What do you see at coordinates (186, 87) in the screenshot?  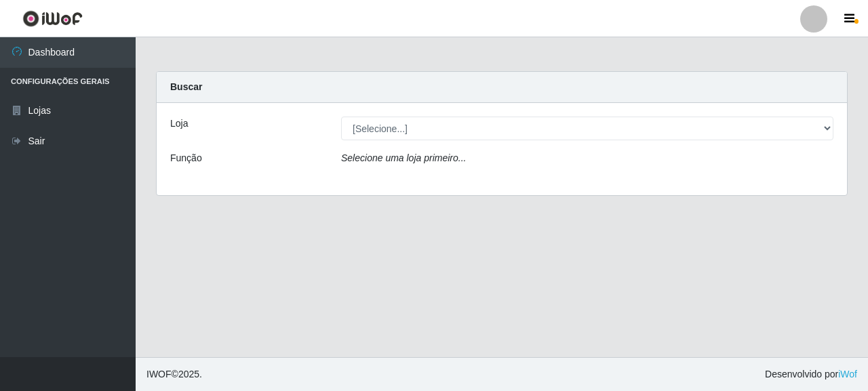 I see `strong: Buscar` at bounding box center [186, 87].